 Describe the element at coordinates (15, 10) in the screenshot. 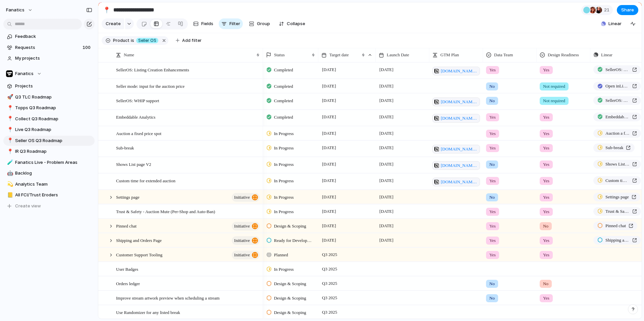

I see `span: fanatics` at that location.